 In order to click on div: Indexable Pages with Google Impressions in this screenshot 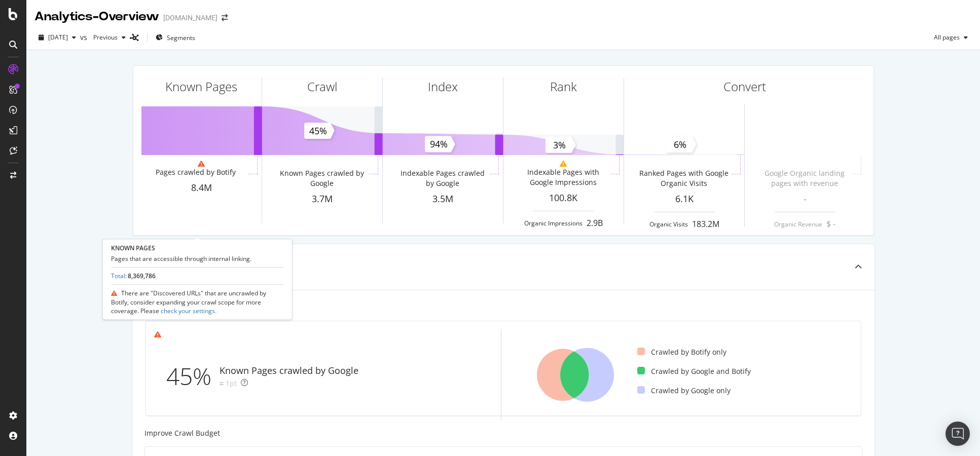, I will do `click(563, 178)`.